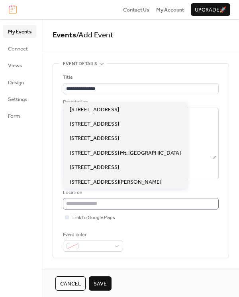  I want to click on a: Cancel, so click(70, 284).